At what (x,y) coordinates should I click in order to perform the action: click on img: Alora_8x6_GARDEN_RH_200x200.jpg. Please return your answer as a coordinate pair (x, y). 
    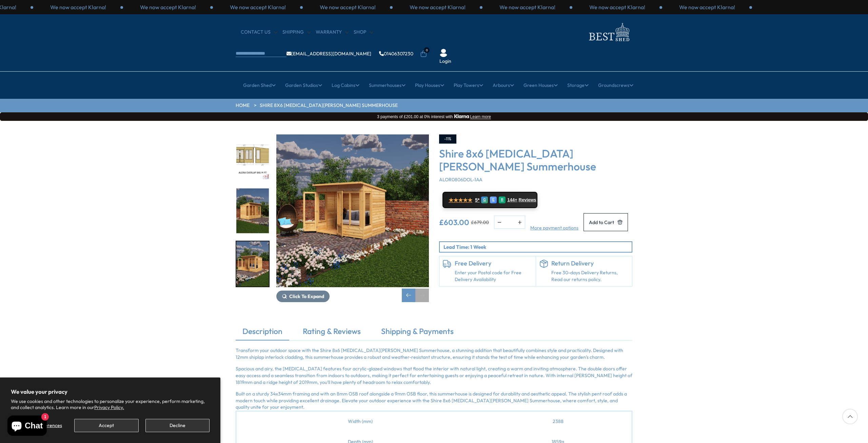
    Looking at the image, I should click on (253, 264).